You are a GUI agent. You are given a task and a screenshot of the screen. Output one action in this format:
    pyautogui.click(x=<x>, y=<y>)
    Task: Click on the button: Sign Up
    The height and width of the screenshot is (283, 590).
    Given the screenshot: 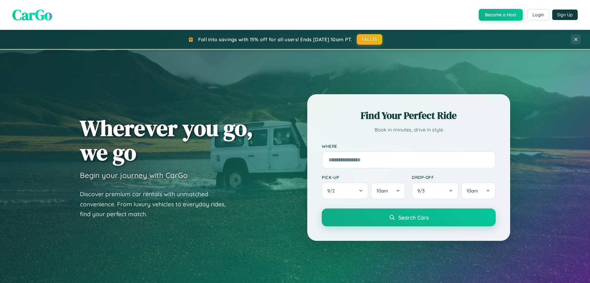 What is the action you would take?
    pyautogui.click(x=565, y=15)
    